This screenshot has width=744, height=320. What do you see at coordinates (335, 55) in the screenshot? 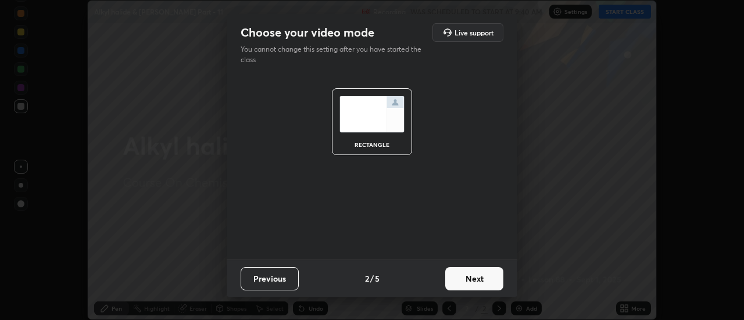
I see `p: You cannot change this setting after you have started the class` at bounding box center [335, 55].